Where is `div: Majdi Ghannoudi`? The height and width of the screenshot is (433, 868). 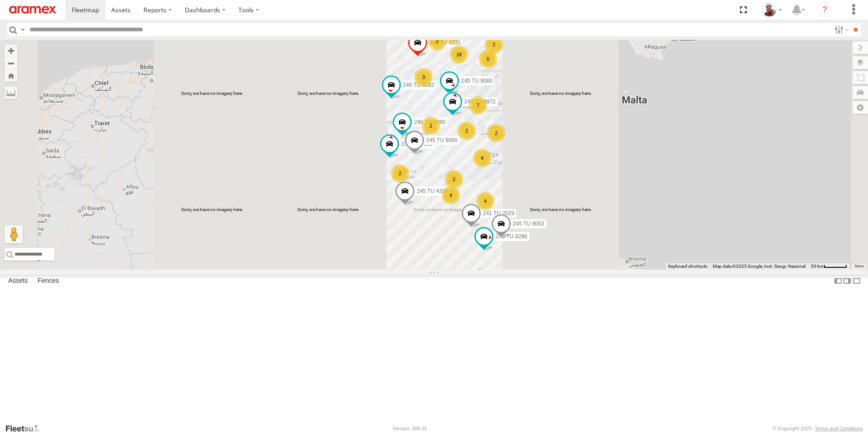
div: Majdi Ghannoudi is located at coordinates (772, 10).